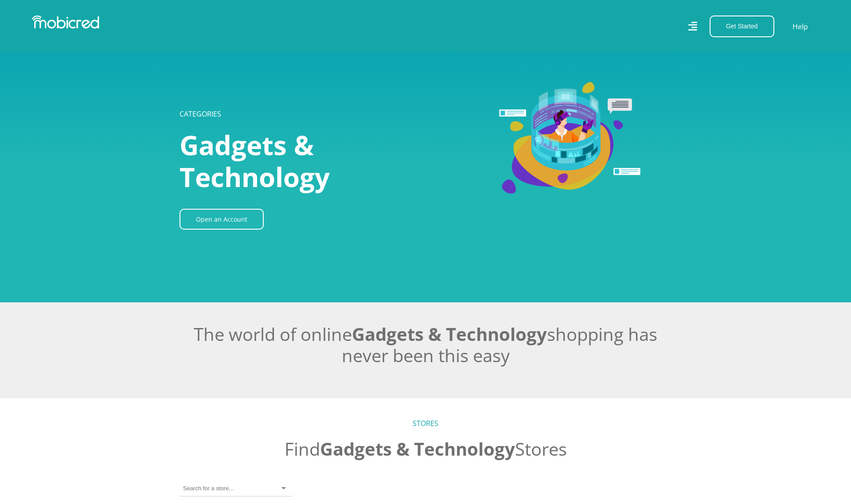  What do you see at coordinates (66, 23) in the screenshot?
I see `img: Mobicred` at bounding box center [66, 23].